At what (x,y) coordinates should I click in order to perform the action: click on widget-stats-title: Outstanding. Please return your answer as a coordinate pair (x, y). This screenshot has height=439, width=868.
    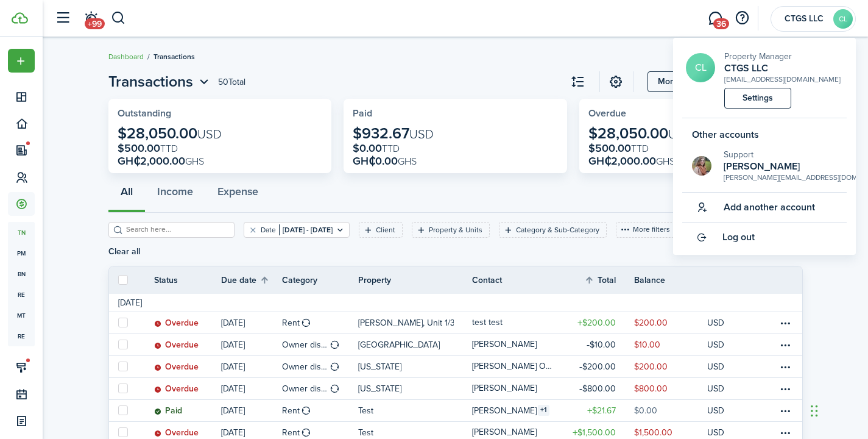
    Looking at the image, I should click on (220, 113).